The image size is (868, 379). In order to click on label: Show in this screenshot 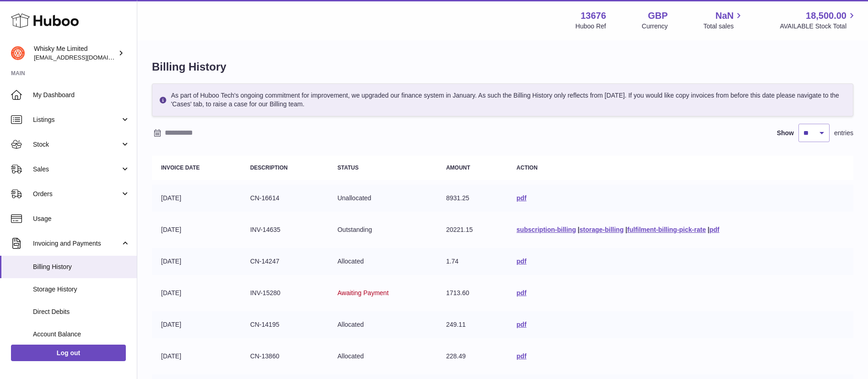, I will do `click(786, 133)`.